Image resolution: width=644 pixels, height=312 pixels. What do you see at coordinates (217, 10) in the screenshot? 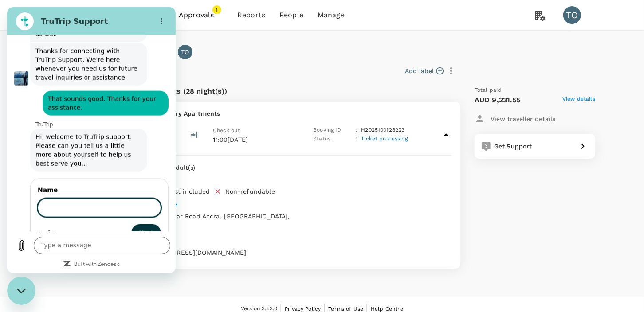
I see `span: 1` at bounding box center [217, 10].